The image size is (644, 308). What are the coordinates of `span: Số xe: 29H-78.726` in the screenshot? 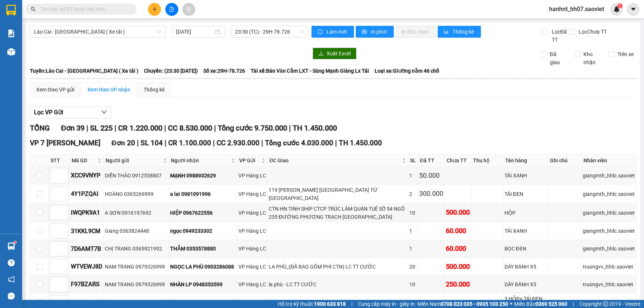 It's located at (224, 71).